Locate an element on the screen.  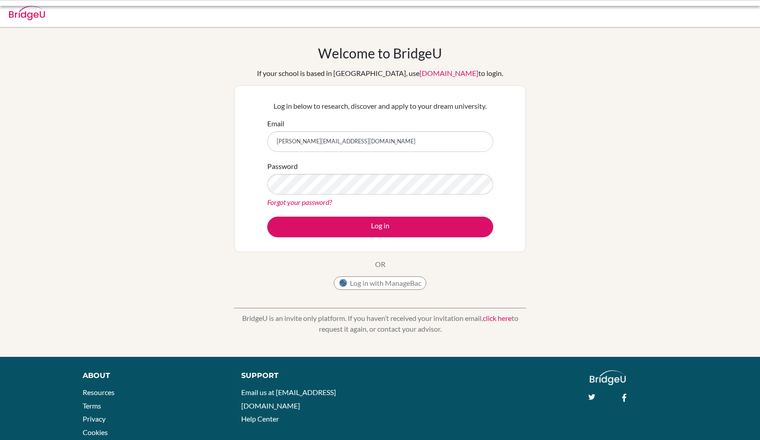
img: Bridge-U is located at coordinates (27, 13).